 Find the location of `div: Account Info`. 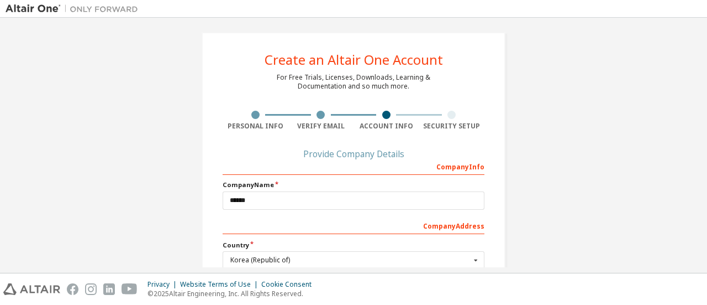

div: Account Info is located at coordinates (386, 126).